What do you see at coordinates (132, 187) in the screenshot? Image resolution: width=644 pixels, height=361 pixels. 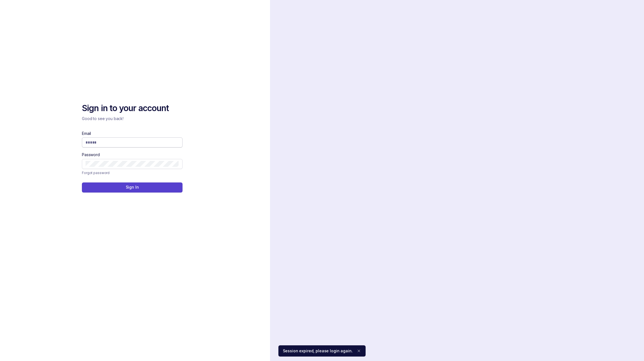 I see `p: Sign In` at bounding box center [132, 187].